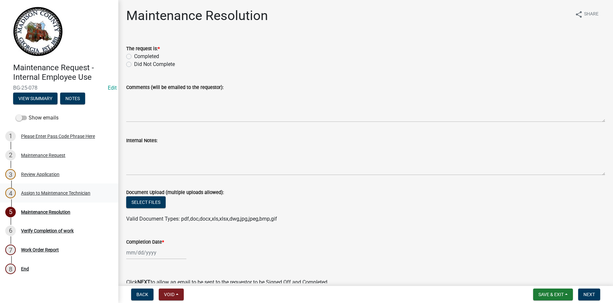 The width and height of the screenshot is (613, 303). Describe the element at coordinates (145, 242) in the screenshot. I see `label: Completion Date` at that location.